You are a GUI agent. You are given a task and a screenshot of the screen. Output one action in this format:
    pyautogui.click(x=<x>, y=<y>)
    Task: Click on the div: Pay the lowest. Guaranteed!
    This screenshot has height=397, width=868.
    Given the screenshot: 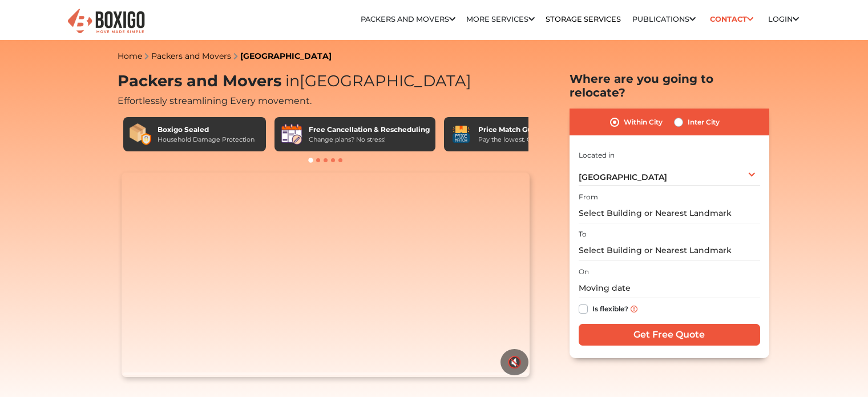 What is the action you would take?
    pyautogui.click(x=522, y=139)
    